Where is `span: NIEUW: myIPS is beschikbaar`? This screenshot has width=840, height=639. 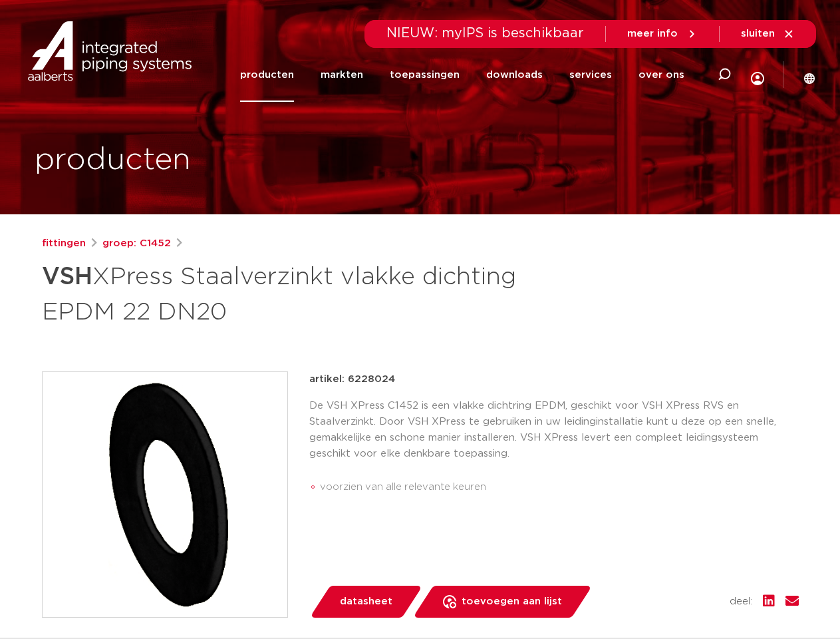
span: NIEUW: myIPS is beschikbaar is located at coordinates (485, 34).